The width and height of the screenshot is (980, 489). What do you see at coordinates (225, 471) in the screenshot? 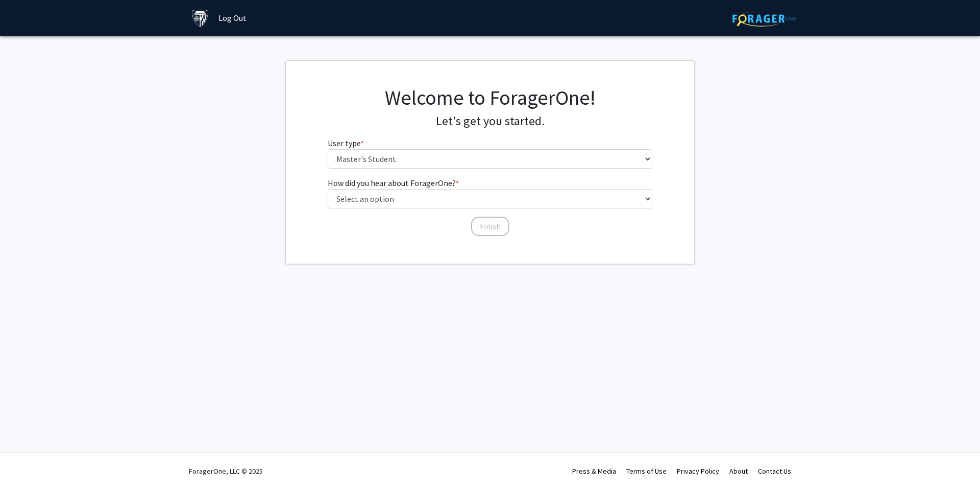
I see `div: ForagerOne, LLC © 2025` at bounding box center [225, 471].